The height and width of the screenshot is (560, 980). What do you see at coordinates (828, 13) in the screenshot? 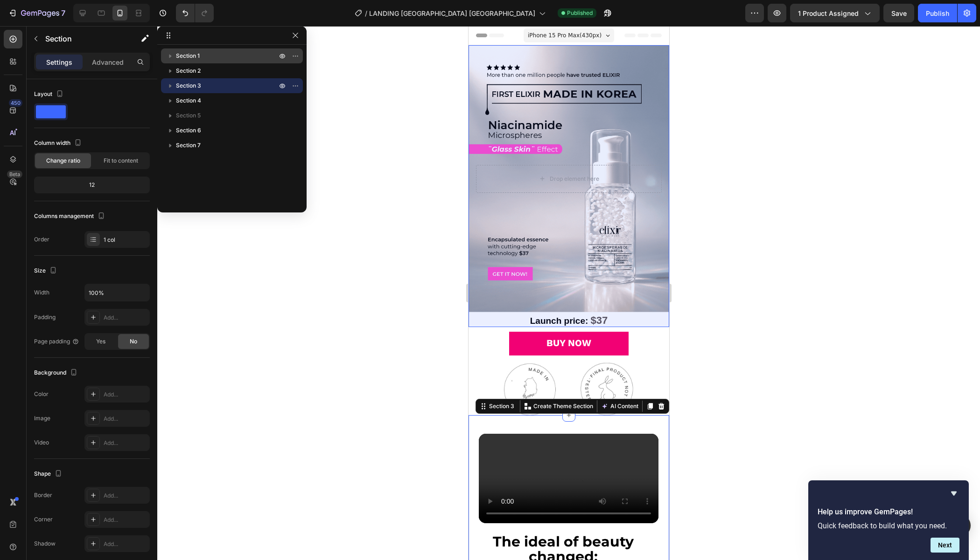
I see `span: 1 product assigned` at bounding box center [828, 13].